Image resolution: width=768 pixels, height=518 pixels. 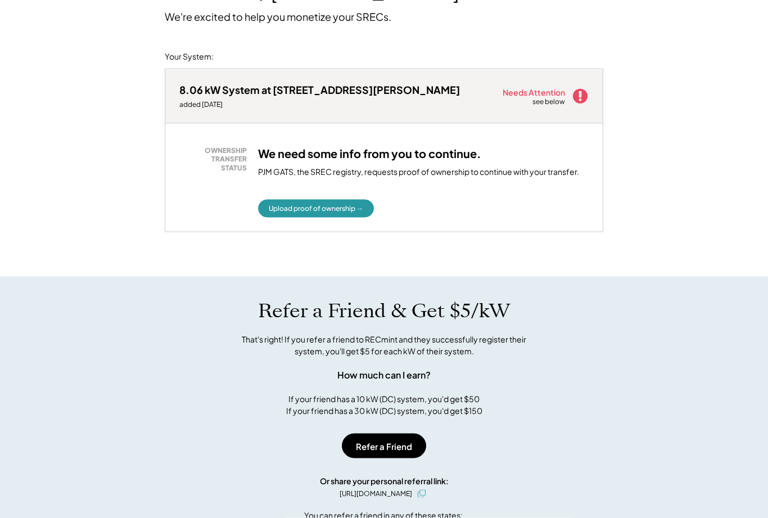 I want to click on button: Refer a Friend, so click(x=384, y=446).